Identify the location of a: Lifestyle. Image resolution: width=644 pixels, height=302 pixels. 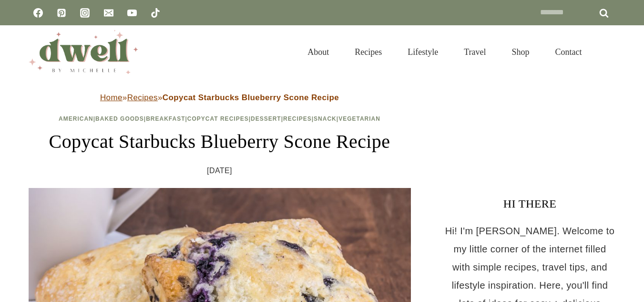
(423, 52).